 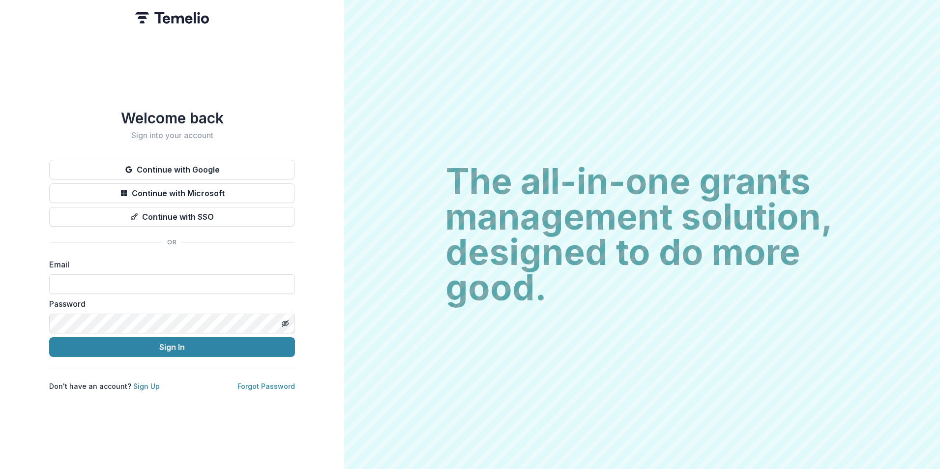 I want to click on button: Continue with Microsoft, so click(x=172, y=193).